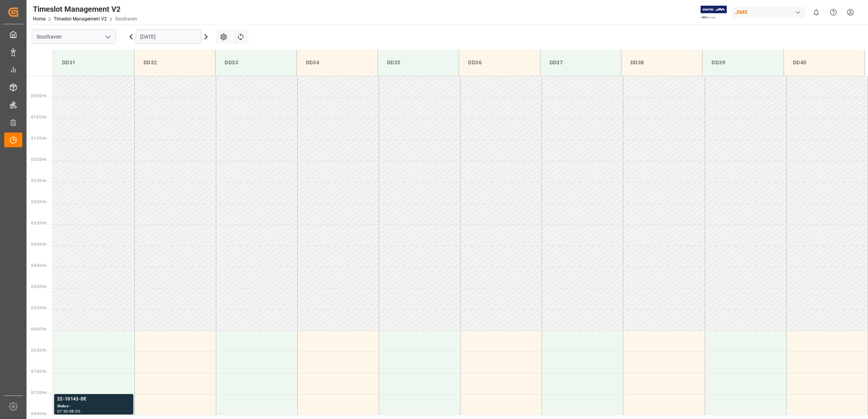 This screenshot has width=868, height=419. I want to click on span: 01:00 Hr, so click(39, 117).